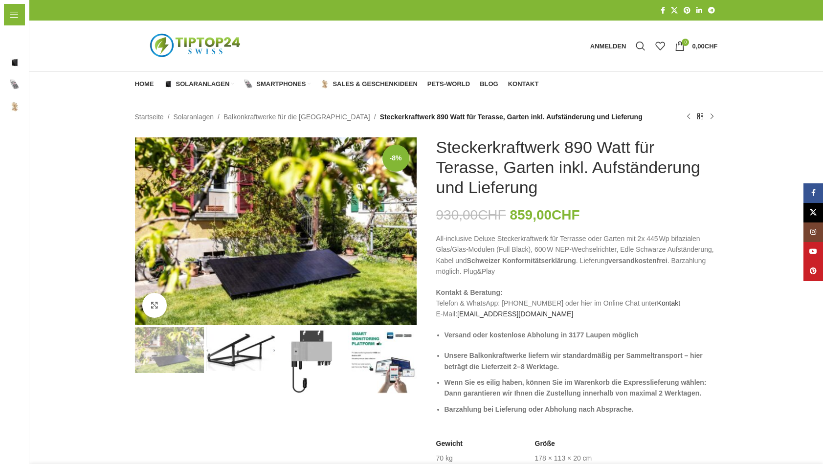  I want to click on strong: Unsere Balkonkraftwerke liefern wir standardmäßig per Sammeltransport – hier beträgt die Lieferze..., so click(574, 361).